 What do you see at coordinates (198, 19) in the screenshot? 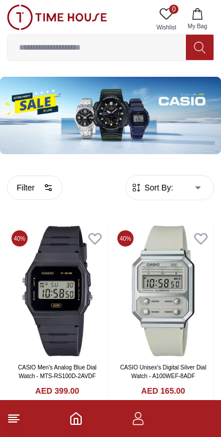
I see `button: My Bag` at bounding box center [198, 19].